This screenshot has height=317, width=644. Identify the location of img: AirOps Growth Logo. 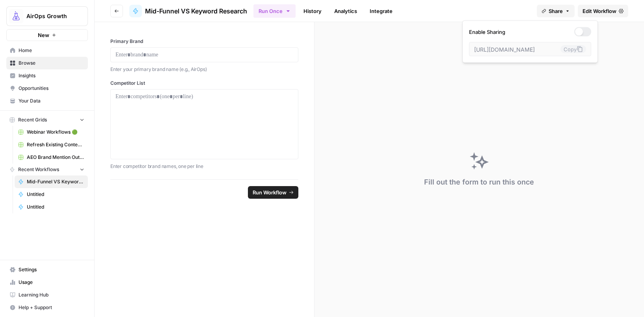
(16, 16).